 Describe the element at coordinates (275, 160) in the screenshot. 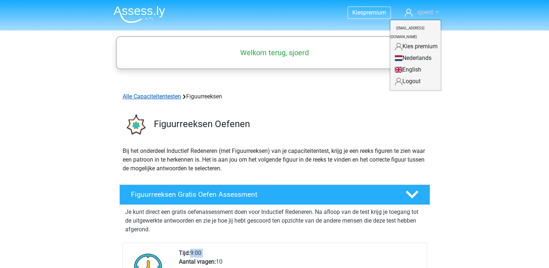

I see `p: Bij het onderdeel Inductief Redeneren (met Figuurreeksen) van je capaciteitentest, krijg je een r...` at that location.